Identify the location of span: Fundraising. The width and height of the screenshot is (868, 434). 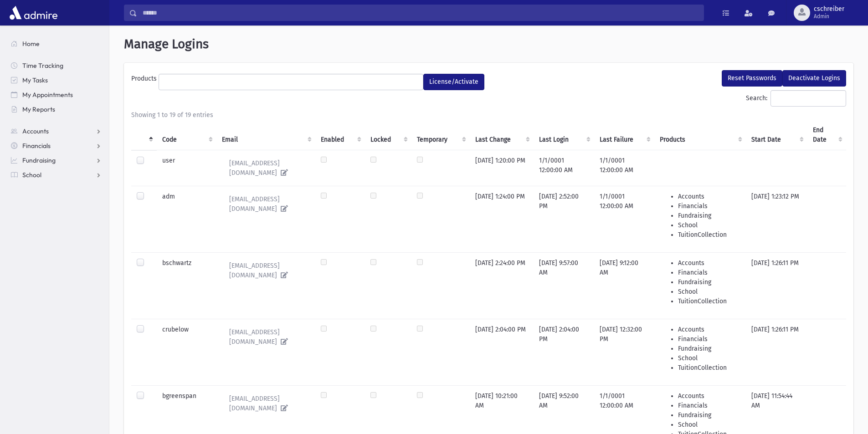
(39, 161).